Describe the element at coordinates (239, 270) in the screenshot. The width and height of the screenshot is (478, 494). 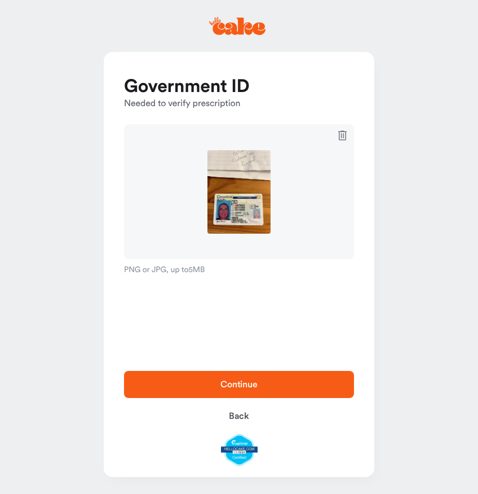
I see `div: PNG or JPG, up to 5 MB` at that location.